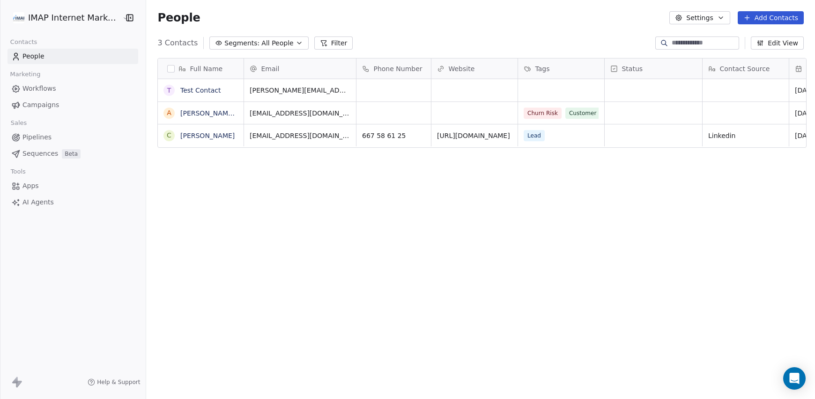 The image size is (815, 399). I want to click on span: Sales, so click(19, 123).